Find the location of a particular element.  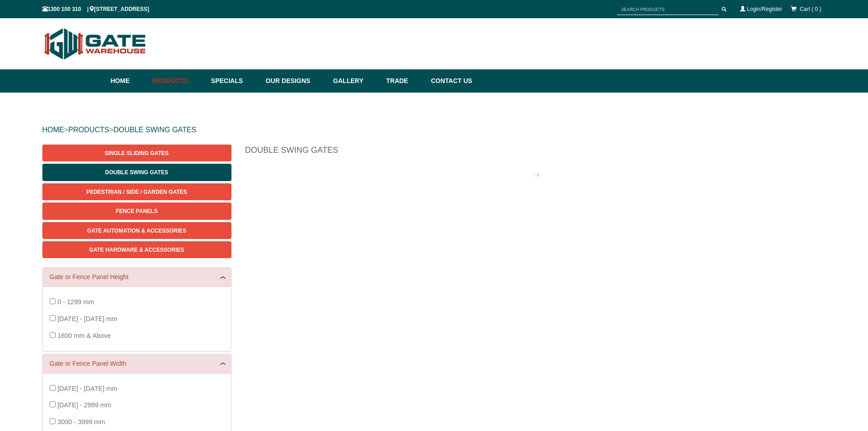

a: Login/Register is located at coordinates (764, 9).